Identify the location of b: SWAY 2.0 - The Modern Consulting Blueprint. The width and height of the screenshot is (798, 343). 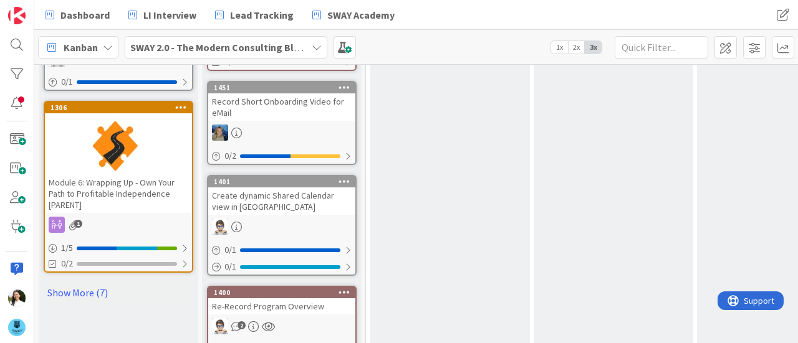
(228, 47).